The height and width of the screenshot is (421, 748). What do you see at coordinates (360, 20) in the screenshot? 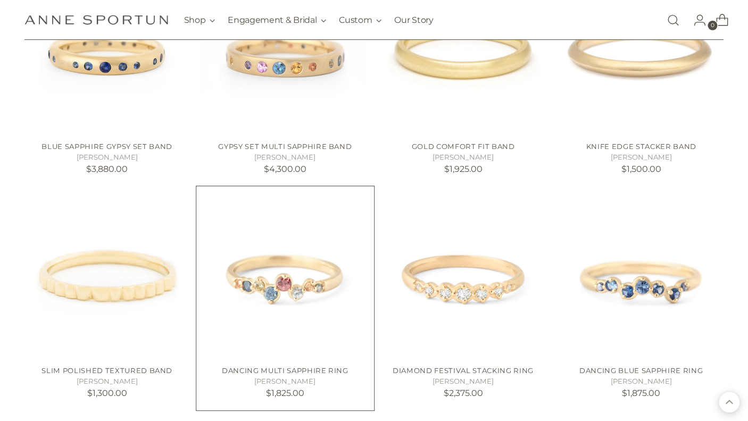
I see `button: Custom` at bounding box center [360, 20].